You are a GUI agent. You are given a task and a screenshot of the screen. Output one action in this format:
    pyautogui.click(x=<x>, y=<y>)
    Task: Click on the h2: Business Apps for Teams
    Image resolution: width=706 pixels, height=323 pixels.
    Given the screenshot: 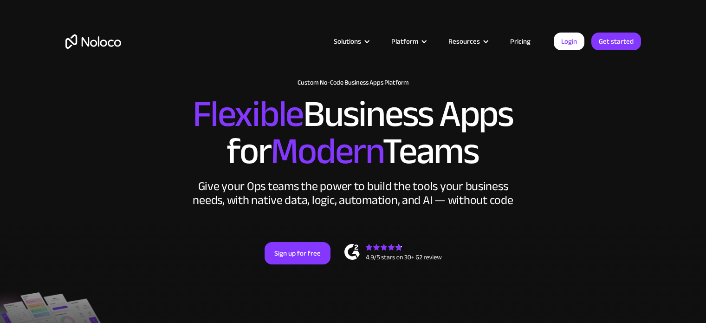 What is the action you would take?
    pyautogui.click(x=353, y=133)
    